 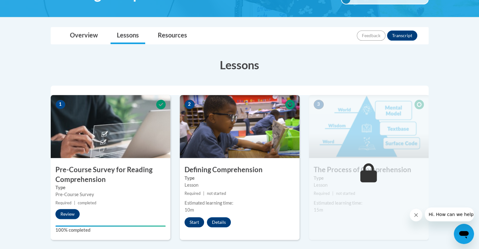 What do you see at coordinates (369, 170) in the screenshot?
I see `h3: The Process of Comprehension` at bounding box center [369, 170].